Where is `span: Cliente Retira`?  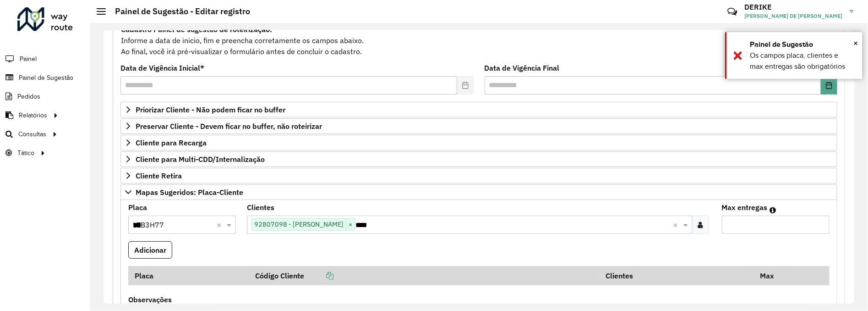
span: Cliente Retira is located at coordinates (158, 176).